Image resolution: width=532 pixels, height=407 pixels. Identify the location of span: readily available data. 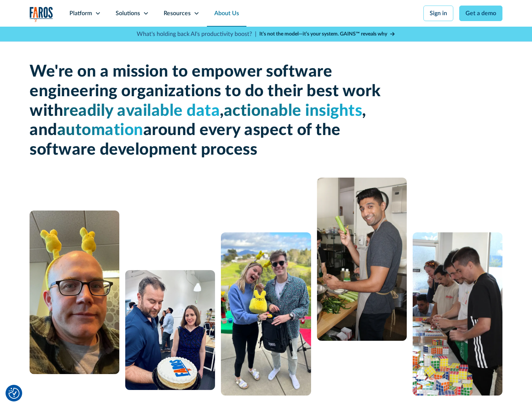
(142, 111).